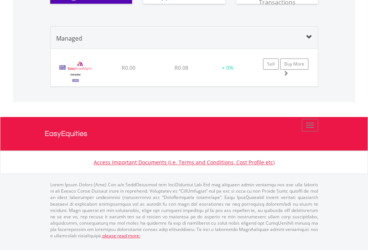  What do you see at coordinates (271, 64) in the screenshot?
I see `a: Sell` at bounding box center [271, 64].